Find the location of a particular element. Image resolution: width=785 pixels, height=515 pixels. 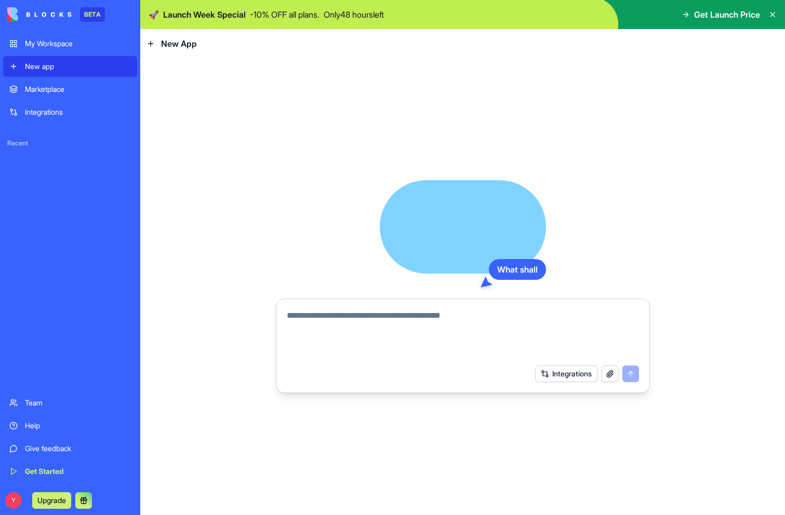

div: My Workspace is located at coordinates (78, 44).